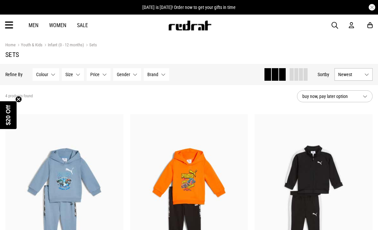 This screenshot has height=230, width=378. What do you see at coordinates (353, 75) in the screenshot?
I see `button: Newest` at bounding box center [353, 75].